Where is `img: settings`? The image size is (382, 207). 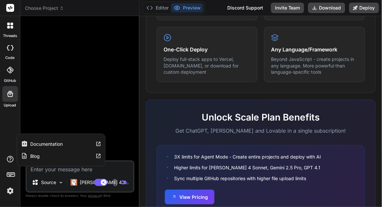
img: settings is located at coordinates (10, 191).